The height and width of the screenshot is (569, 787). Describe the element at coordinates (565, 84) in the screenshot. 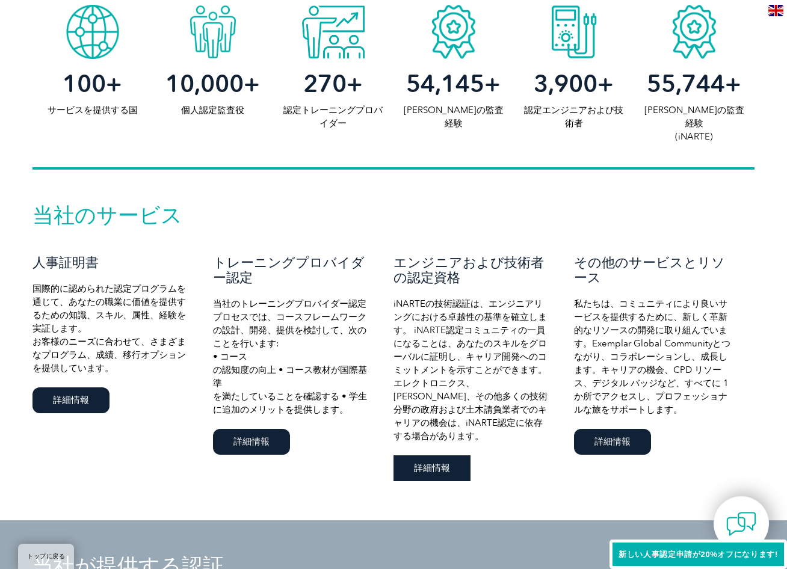

I see `span: 3,900` at that location.